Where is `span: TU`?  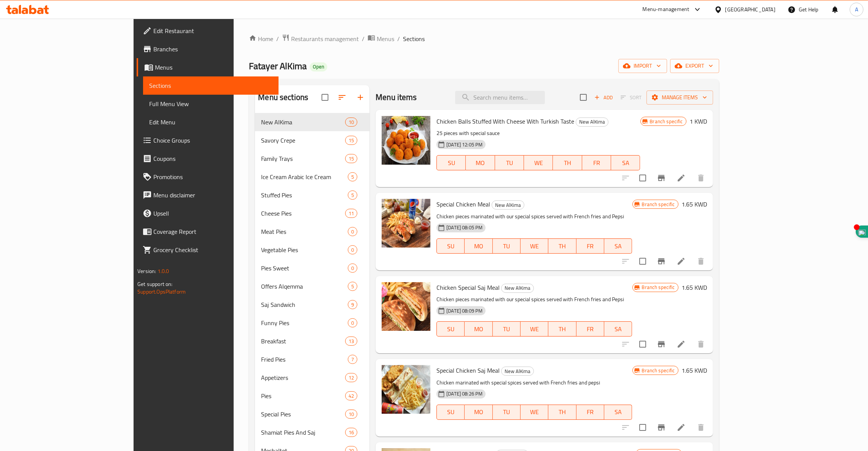
span: TU is located at coordinates (506, 246).